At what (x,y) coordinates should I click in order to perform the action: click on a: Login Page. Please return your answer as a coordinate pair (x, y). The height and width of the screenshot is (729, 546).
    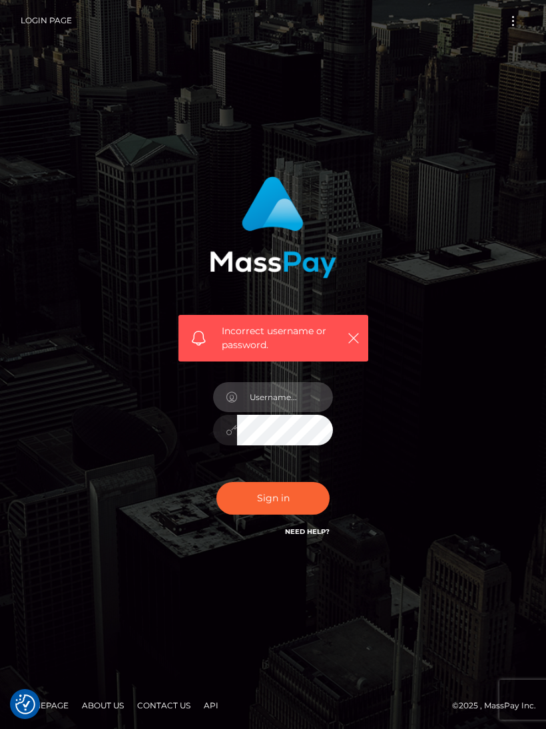
    Looking at the image, I should click on (46, 21).